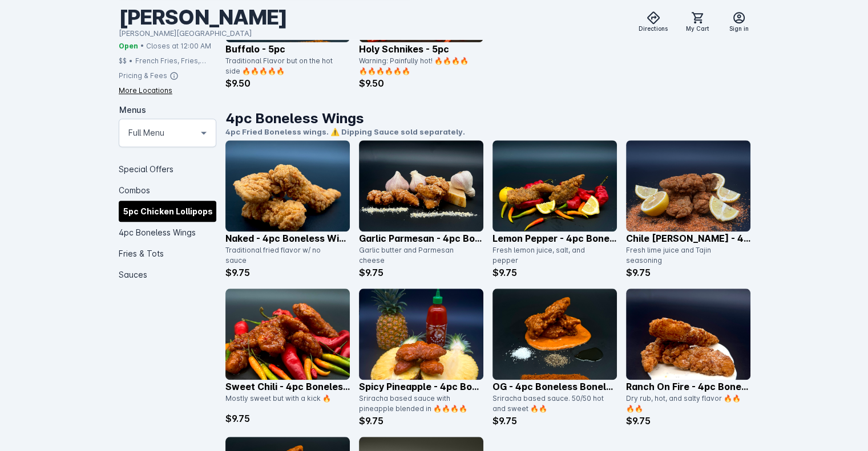  What do you see at coordinates (167, 211) in the screenshot?
I see `div: 5pc Chicken Lollipops` at bounding box center [167, 211].